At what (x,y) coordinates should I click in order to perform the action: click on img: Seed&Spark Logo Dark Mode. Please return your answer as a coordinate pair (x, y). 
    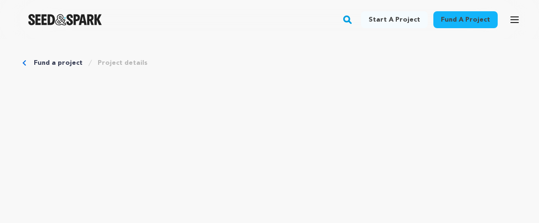
    Looking at the image, I should click on (65, 20).